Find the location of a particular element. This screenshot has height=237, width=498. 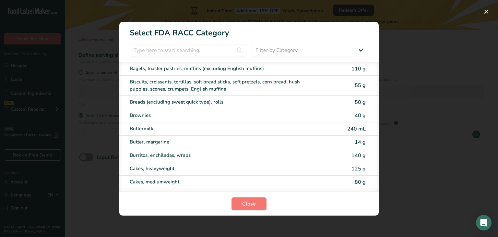

div: Cakes, mediumweight is located at coordinates (222, 182).